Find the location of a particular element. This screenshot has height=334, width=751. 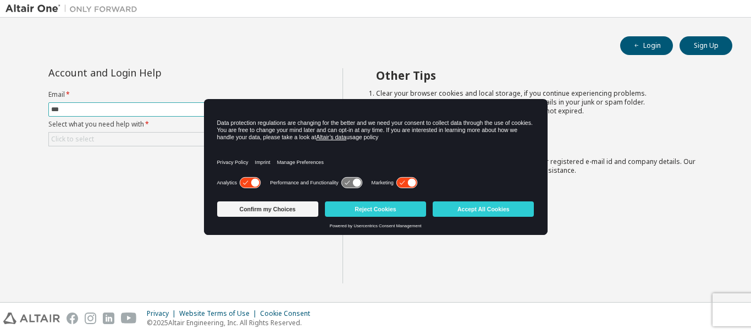

div: Cookie Consent is located at coordinates (288, 314).